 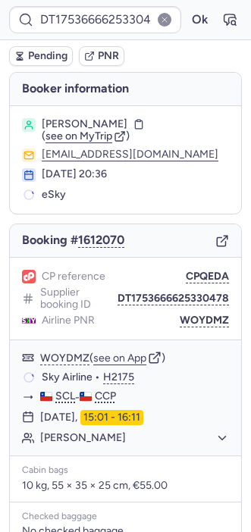 What do you see at coordinates (68, 321) in the screenshot?
I see `span: Airline PNR` at bounding box center [68, 321].